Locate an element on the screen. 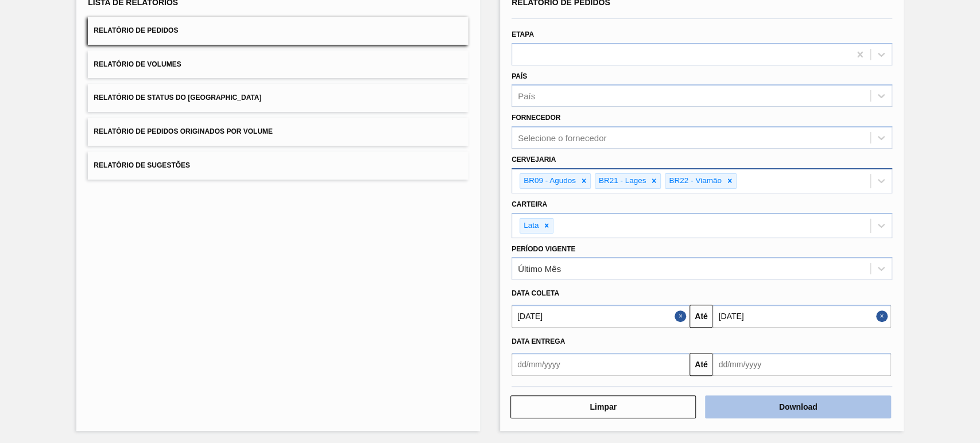 This screenshot has width=980, height=443. span: Relatório de Volumes is located at coordinates (137, 65).